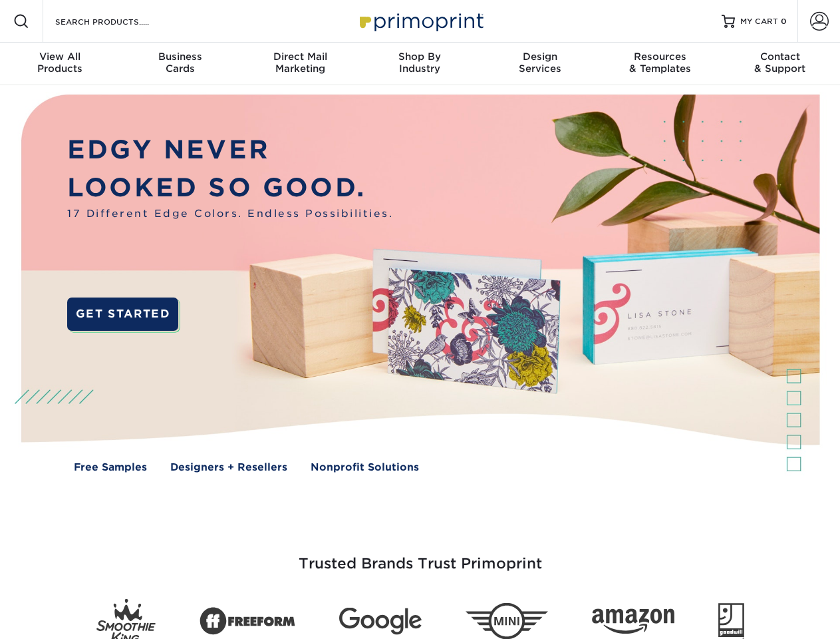 This screenshot has width=840, height=639. I want to click on span: Resources, so click(660, 57).